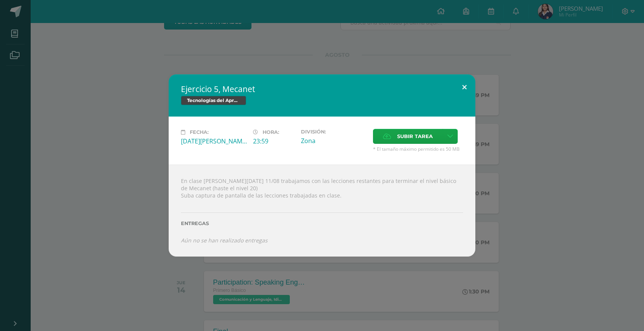 The width and height of the screenshot is (644, 331). What do you see at coordinates (270, 132) in the screenshot?
I see `span: Hora:` at bounding box center [270, 132].